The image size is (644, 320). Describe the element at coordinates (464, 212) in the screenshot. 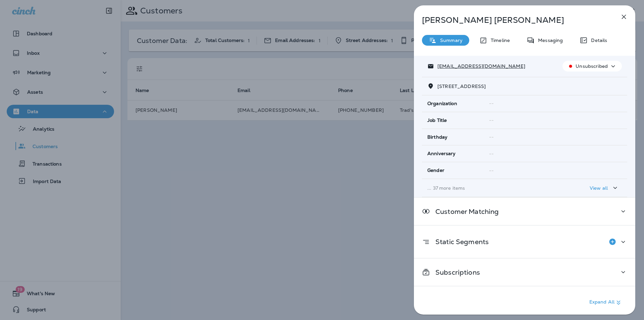

I see `p: Customer Matching` at that location.